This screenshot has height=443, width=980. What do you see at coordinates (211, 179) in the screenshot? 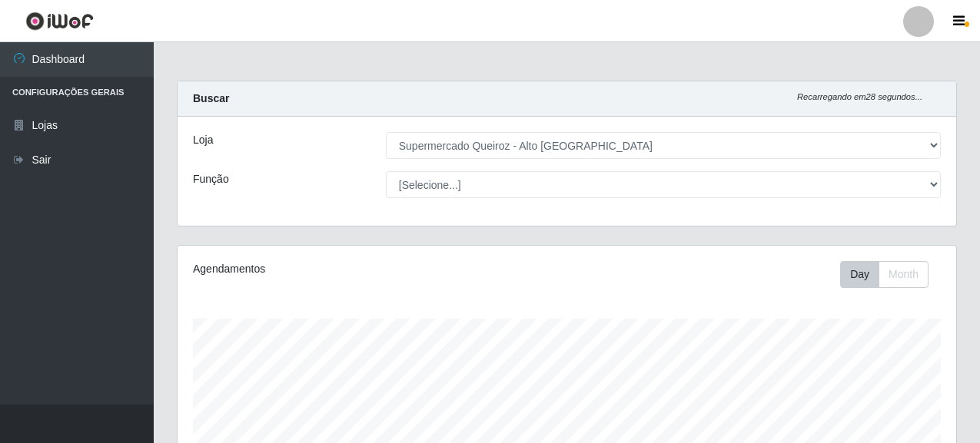
I see `label: Função` at bounding box center [211, 179].